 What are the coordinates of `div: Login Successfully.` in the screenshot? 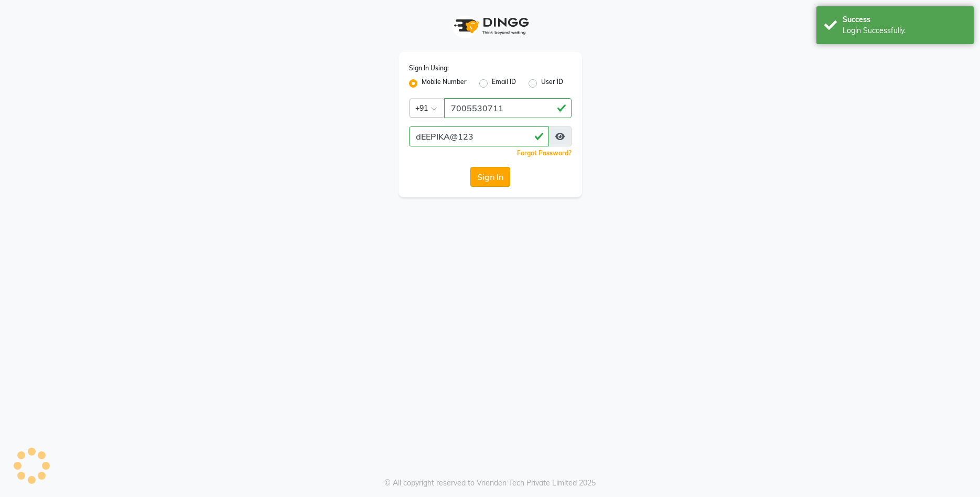 It's located at (904, 31).